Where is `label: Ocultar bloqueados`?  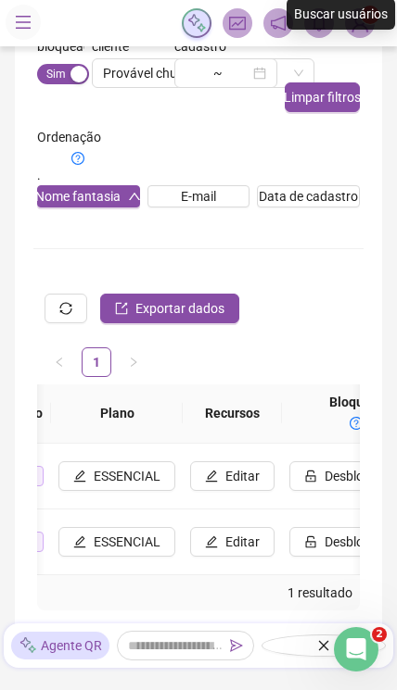
label: Ocultar bloqueados is located at coordinates (60, 36).